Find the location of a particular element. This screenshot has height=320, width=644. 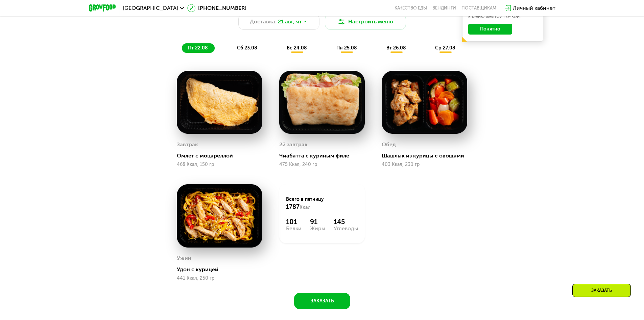

span: ср 27.08 is located at coordinates (445, 47).